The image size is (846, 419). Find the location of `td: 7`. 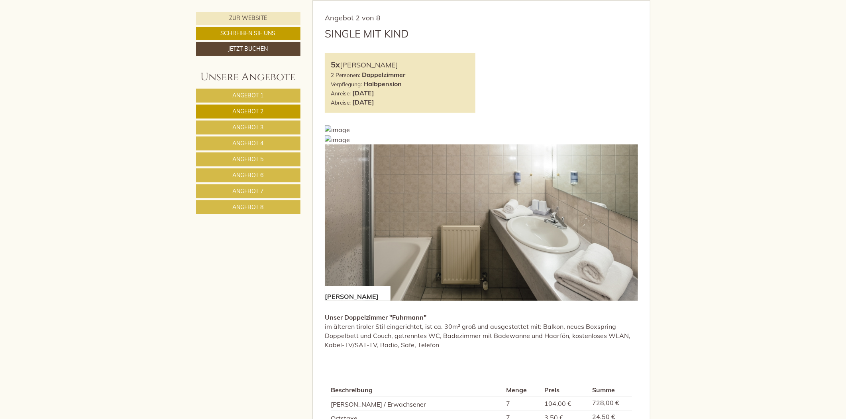

td: 7 is located at coordinates (522, 403).